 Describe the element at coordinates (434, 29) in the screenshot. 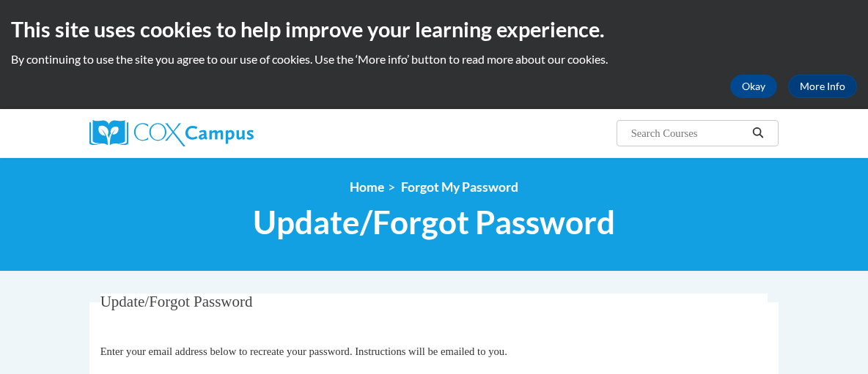

I see `h2: This site uses cookies to help improve your learning experience.` at that location.